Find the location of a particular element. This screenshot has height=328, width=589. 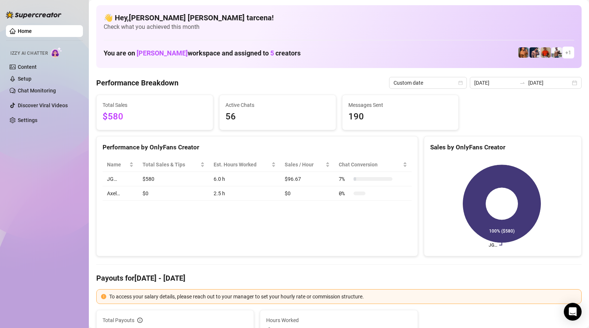

a: Setup is located at coordinates (24, 79).